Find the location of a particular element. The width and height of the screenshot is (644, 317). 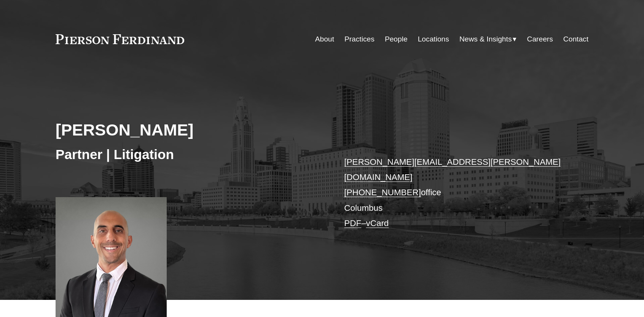

a: folder dropdown is located at coordinates (488, 39).